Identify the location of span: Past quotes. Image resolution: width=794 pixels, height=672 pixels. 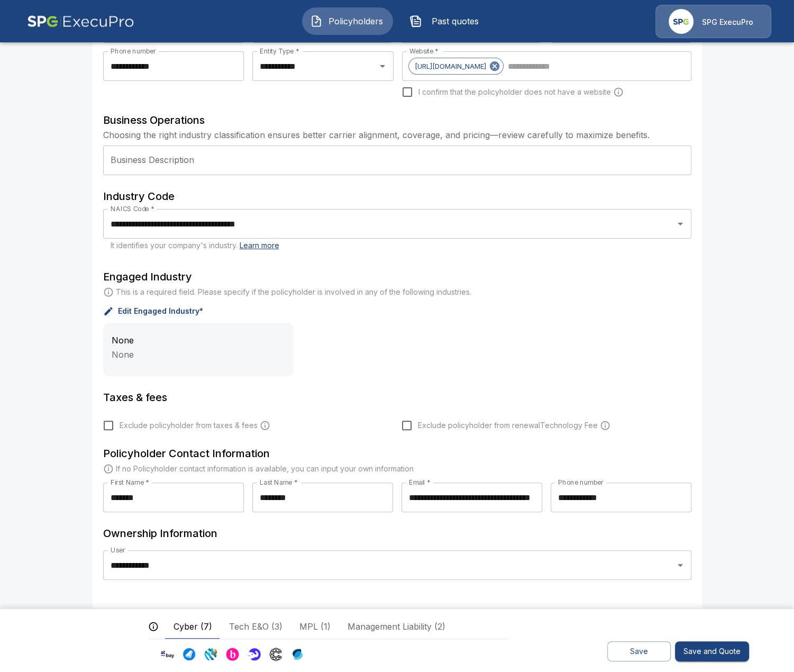
(455, 21).